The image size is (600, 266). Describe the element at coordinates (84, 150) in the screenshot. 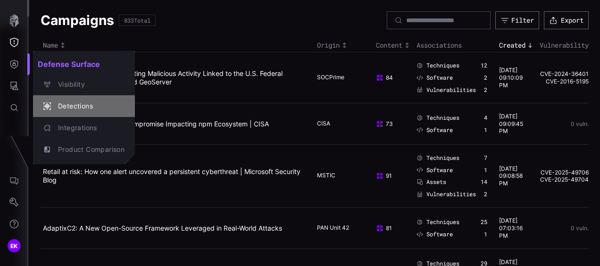

I see `button: Product Comparison` at that location.